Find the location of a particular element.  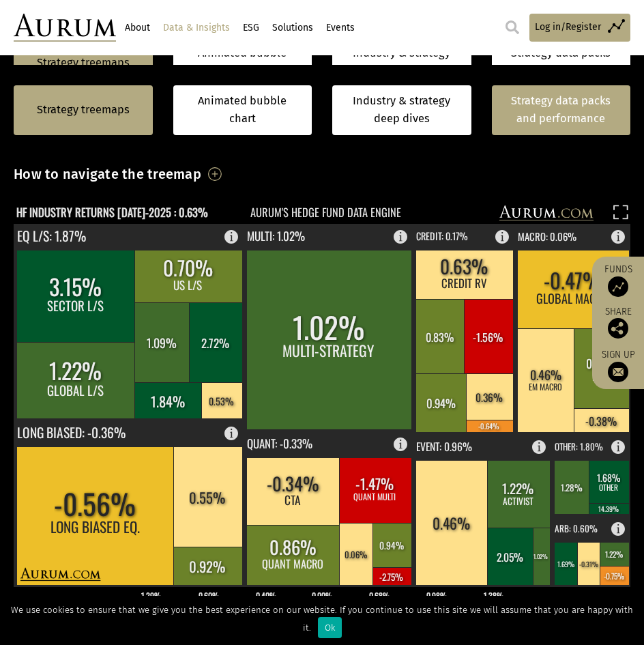

h3: How to navigate the treemap is located at coordinates (107, 174).